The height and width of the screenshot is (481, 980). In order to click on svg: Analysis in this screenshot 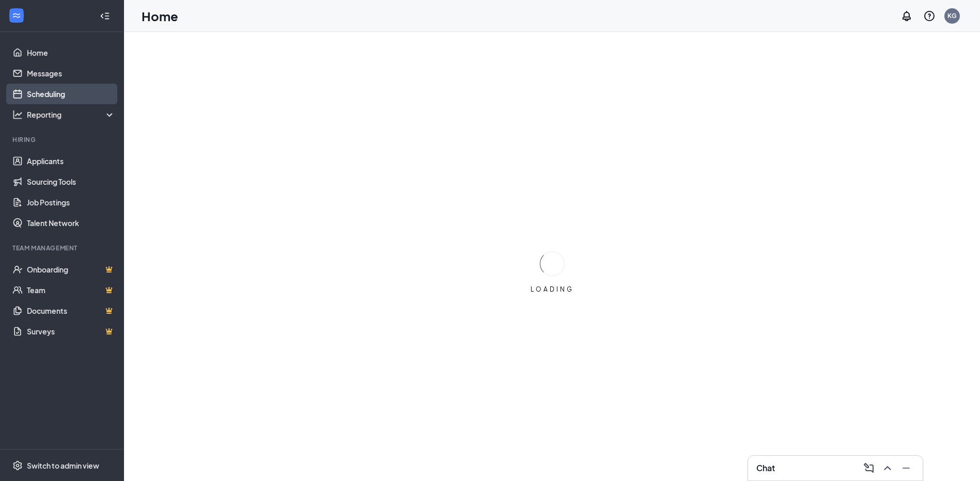, I will do `click(17, 115)`.